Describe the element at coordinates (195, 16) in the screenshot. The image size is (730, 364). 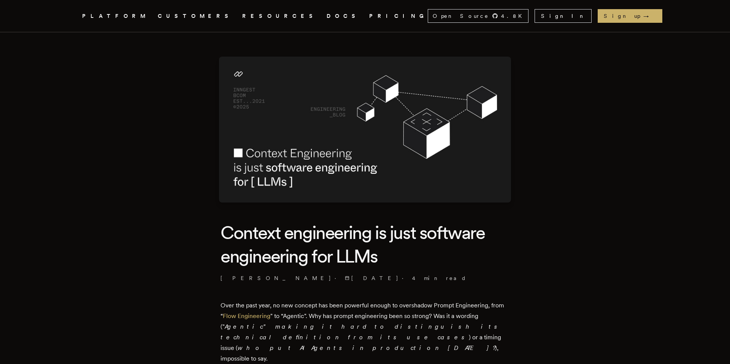
I see `a: CUSTOMERS` at that location.